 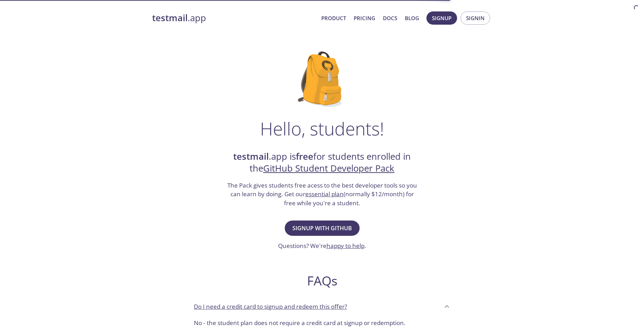 I want to click on a: Blog, so click(x=411, y=18).